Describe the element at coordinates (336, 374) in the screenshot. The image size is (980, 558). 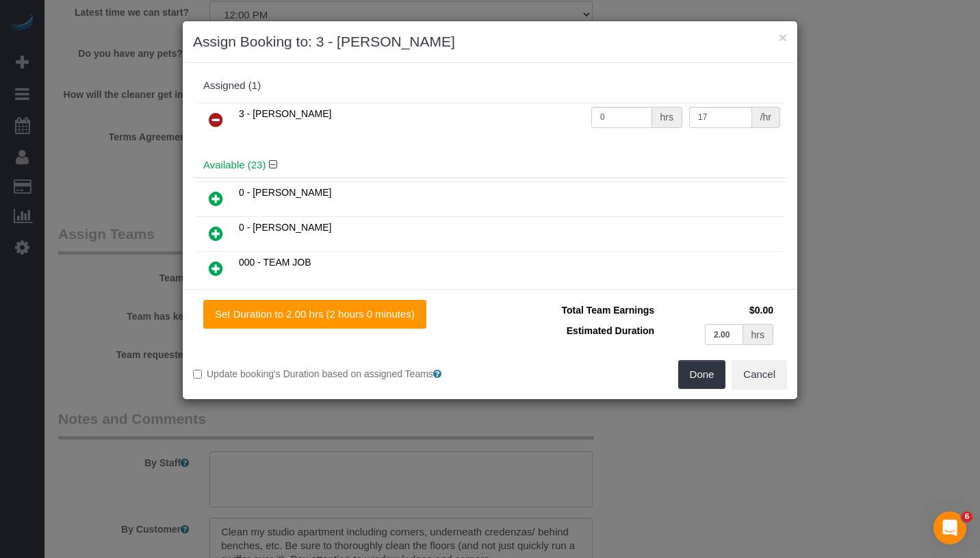
I see `label: Update booking's Duration based on assigned Teams` at that location.